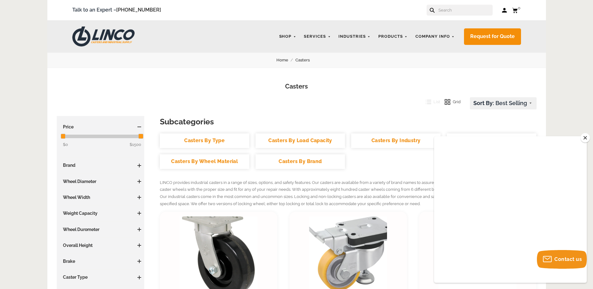 The height and width of the screenshot is (289, 593). What do you see at coordinates (101, 197) in the screenshot?
I see `h3: Wheel Width` at bounding box center [101, 197].